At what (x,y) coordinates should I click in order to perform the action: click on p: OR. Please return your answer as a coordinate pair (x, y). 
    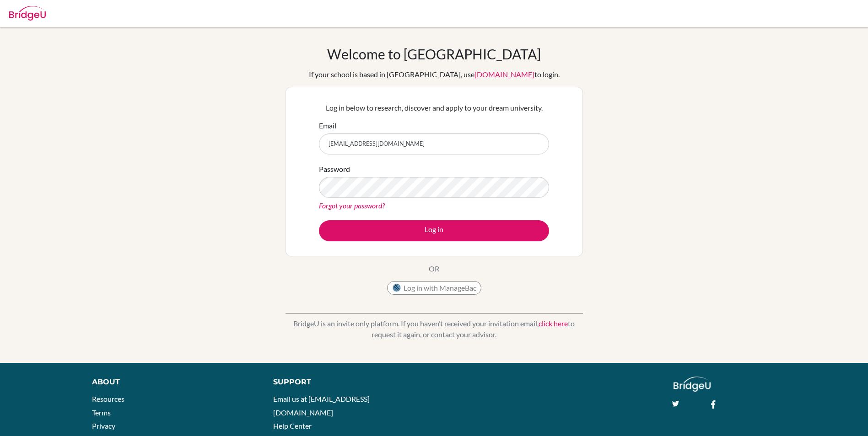
    Looking at the image, I should click on (434, 269).